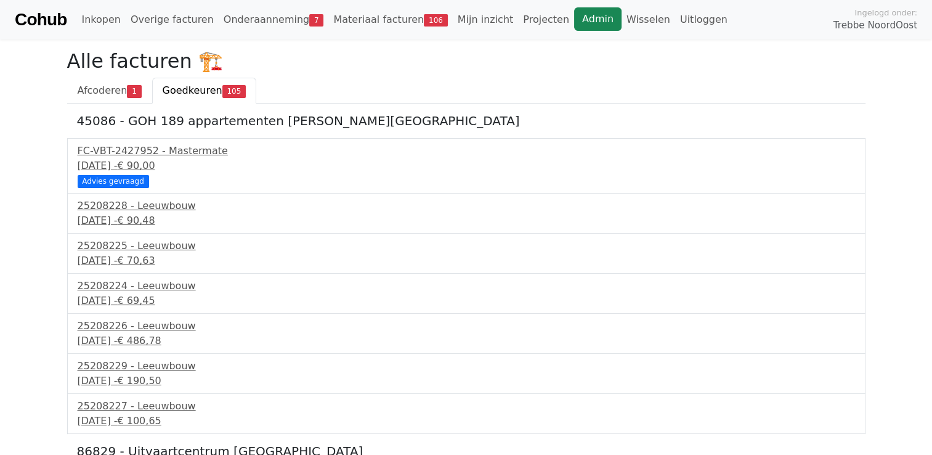 This screenshot has height=455, width=932. Describe the element at coordinates (466, 151) in the screenshot. I see `div: FC-VBT-2427952 - Mastermate` at that location.